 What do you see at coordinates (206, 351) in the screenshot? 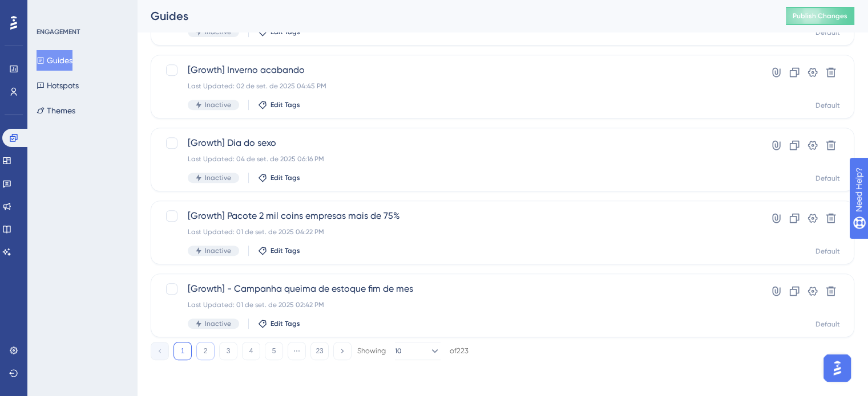
I see `button: 2` at bounding box center [206, 351].